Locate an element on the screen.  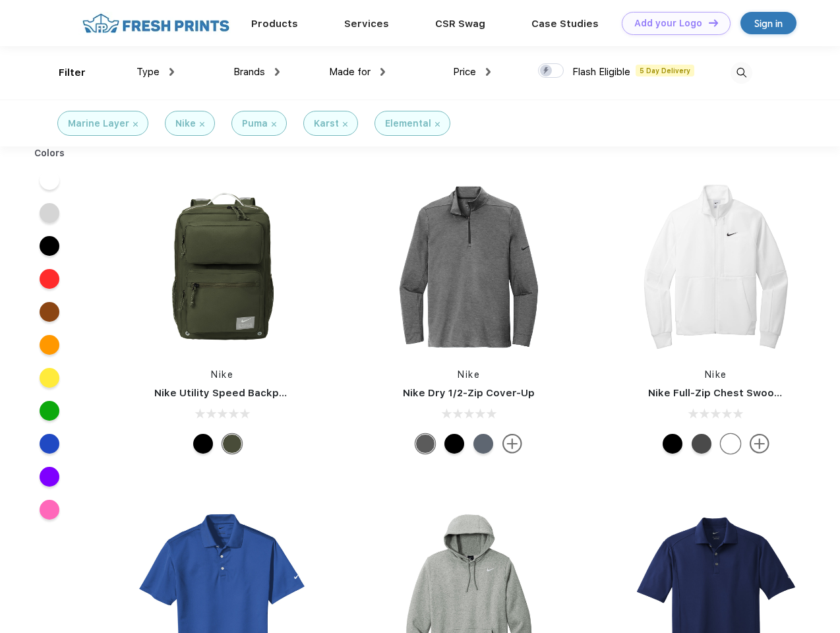
span: Brands is located at coordinates (249, 72).